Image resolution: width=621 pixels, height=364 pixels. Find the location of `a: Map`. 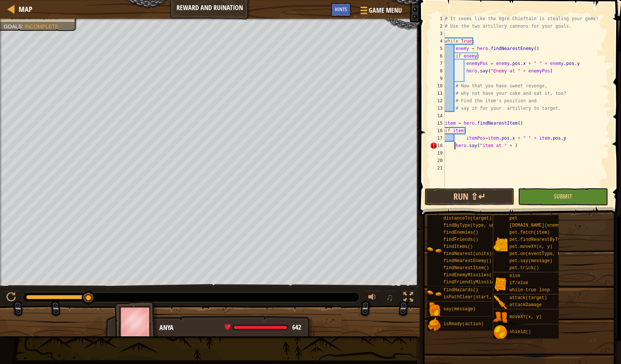

a: Map is located at coordinates (24, 9).